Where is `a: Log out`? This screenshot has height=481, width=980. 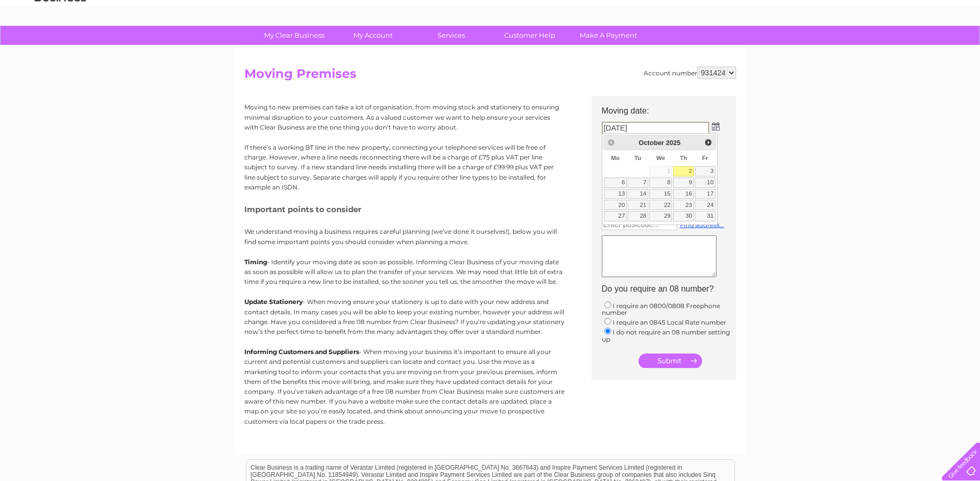 a: Log out is located at coordinates (958, 48).